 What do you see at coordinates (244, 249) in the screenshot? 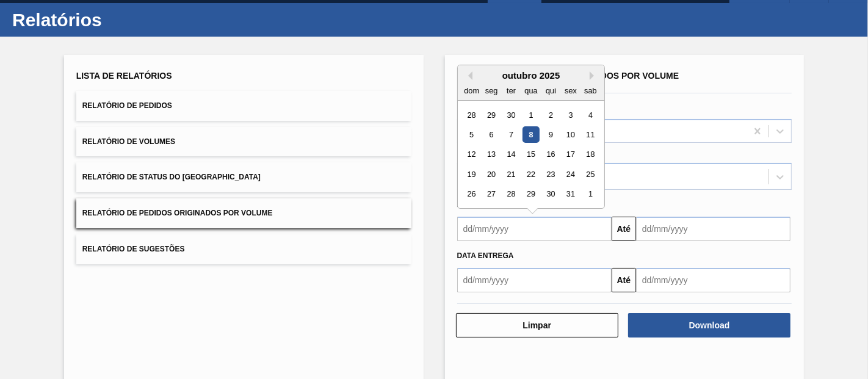
I see `button: Relatório de Sugestões` at bounding box center [244, 249].